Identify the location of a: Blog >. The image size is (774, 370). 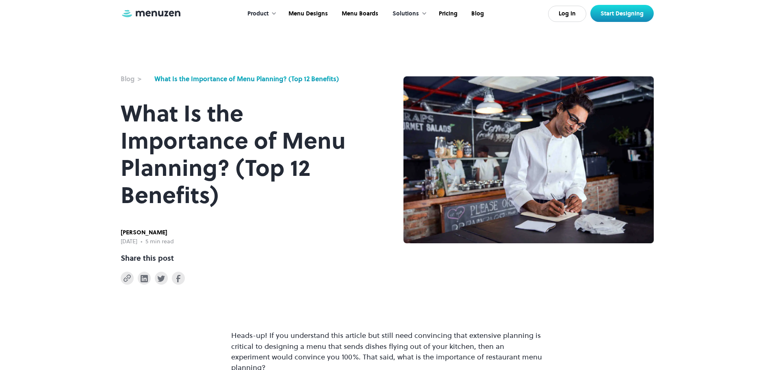
(135, 79).